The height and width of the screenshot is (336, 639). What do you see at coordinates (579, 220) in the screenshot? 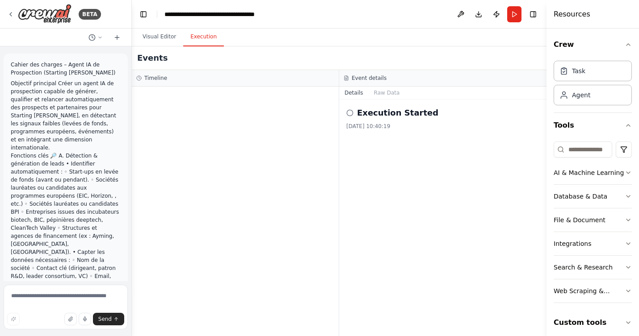
I see `div: File & Document` at bounding box center [579, 220].